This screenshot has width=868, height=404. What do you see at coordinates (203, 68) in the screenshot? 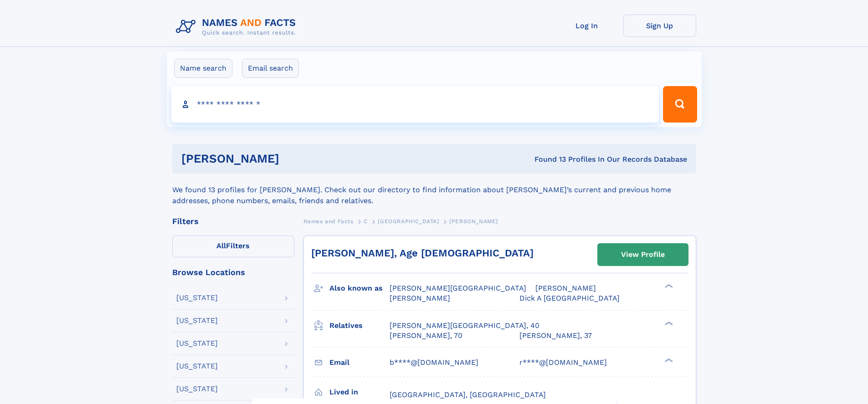
I see `label: Name search` at bounding box center [203, 68].